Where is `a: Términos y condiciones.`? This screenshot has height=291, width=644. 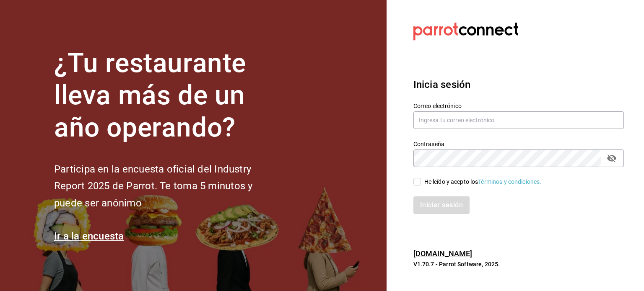 a: Términos y condiciones. is located at coordinates (510, 182).